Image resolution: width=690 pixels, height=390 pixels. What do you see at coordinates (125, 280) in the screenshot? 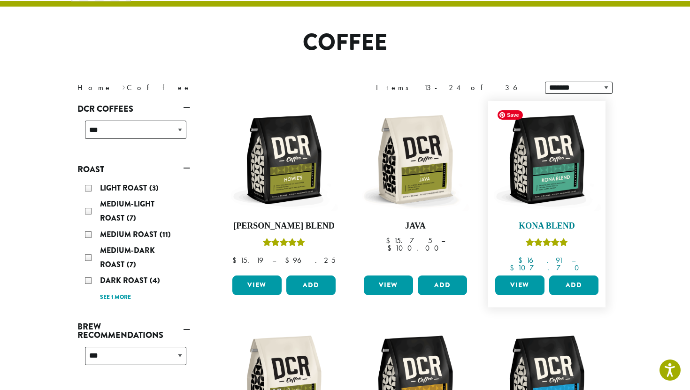
I see `span: Dark Roast` at bounding box center [125, 280].